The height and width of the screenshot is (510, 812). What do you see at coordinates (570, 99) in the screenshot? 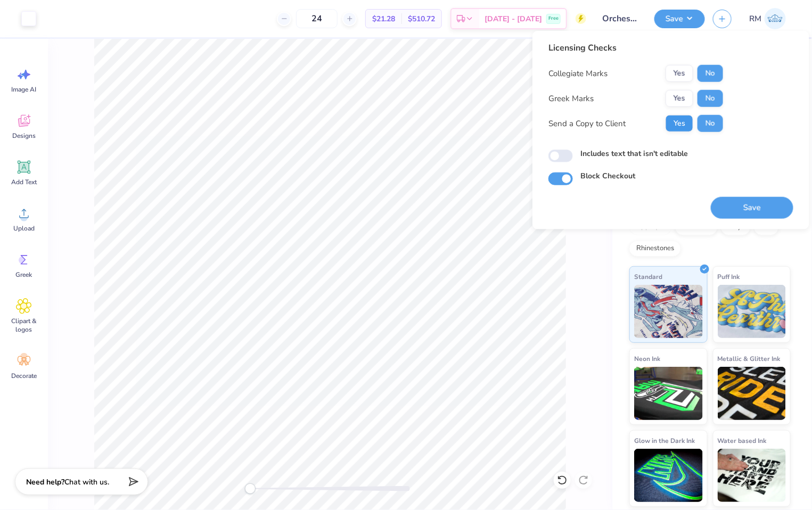
I see `div: Greek Marks` at bounding box center [570, 99].